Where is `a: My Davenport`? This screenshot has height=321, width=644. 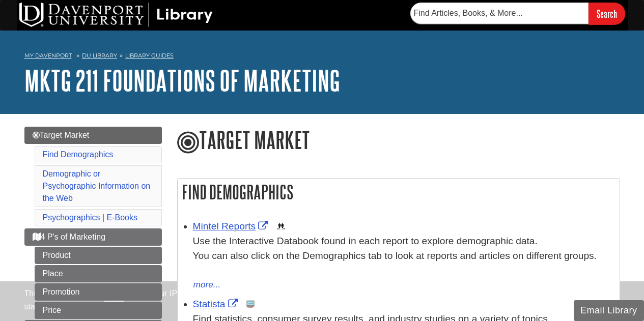 a: My Davenport is located at coordinates (48, 56).